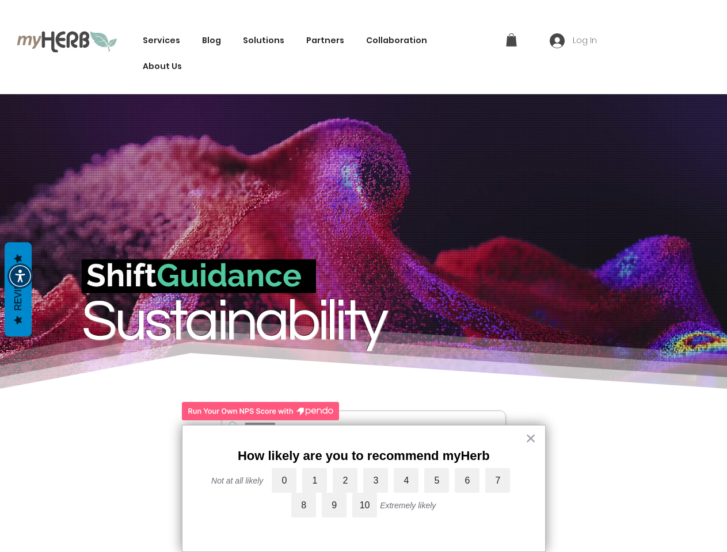  Describe the element at coordinates (263, 40) in the screenshot. I see `span: Solutions` at that location.